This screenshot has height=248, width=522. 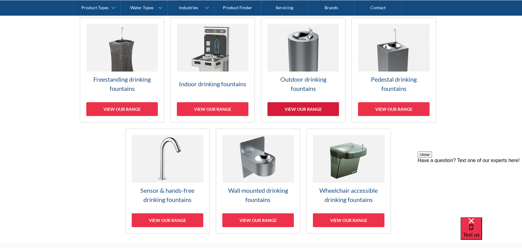 I want to click on a: Freestanding drinking fountainsView our range, so click(x=122, y=70).